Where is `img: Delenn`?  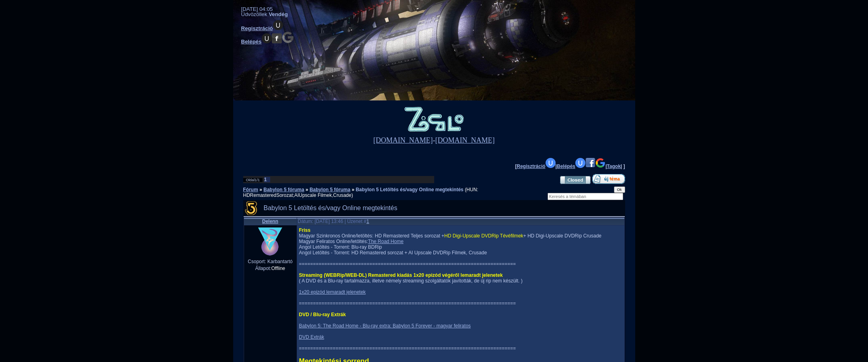
img: Delenn is located at coordinates (270, 242).